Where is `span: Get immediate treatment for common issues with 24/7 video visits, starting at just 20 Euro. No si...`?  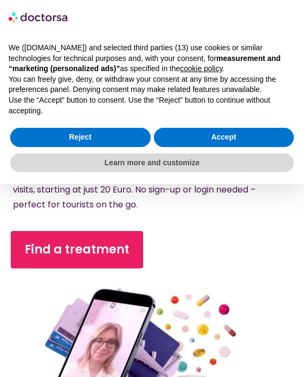 span: Get immediate treatment for common issues with 24/7 video visits, starting at just 20 Euro. No si... is located at coordinates (142, 190).